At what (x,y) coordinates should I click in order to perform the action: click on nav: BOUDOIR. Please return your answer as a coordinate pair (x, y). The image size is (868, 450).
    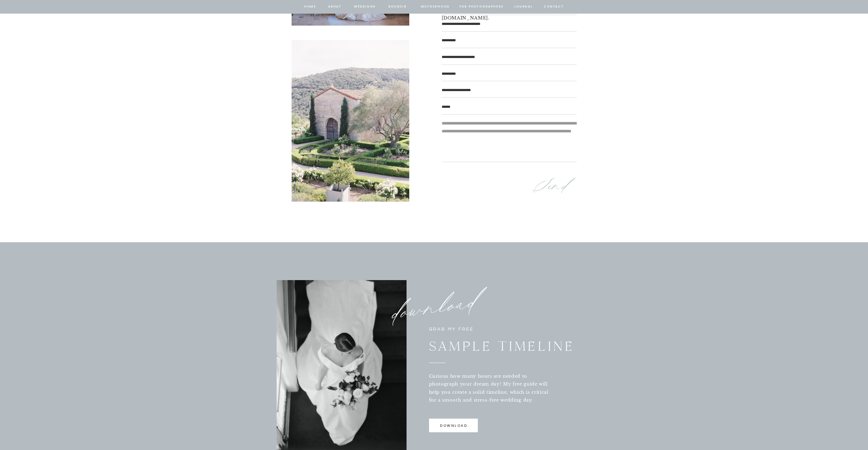
    Looking at the image, I should click on (398, 6).